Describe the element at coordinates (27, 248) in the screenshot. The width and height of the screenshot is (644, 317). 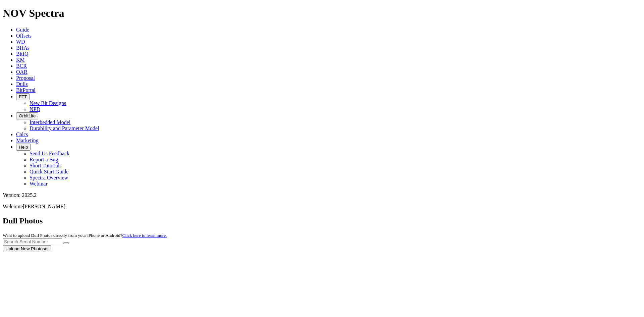
I see `button: Upload New Photoset` at that location.